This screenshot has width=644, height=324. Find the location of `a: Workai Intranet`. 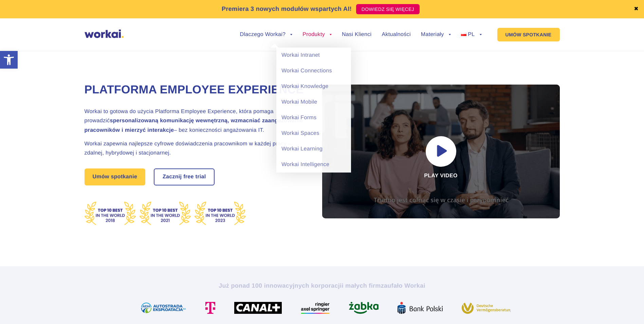

a: Workai Intranet is located at coordinates (314, 55).